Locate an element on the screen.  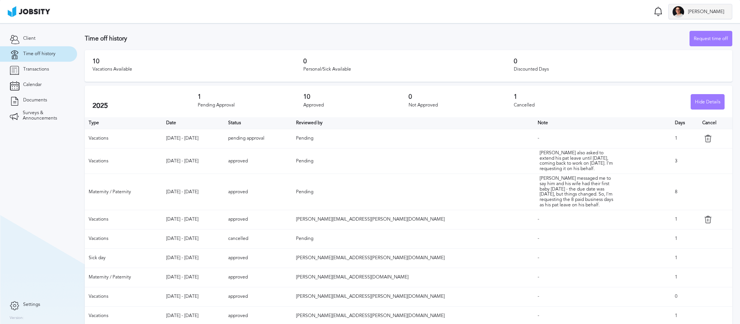
img: ab4bad089aa723f57921c736e9817d99.png is located at coordinates (29, 12).